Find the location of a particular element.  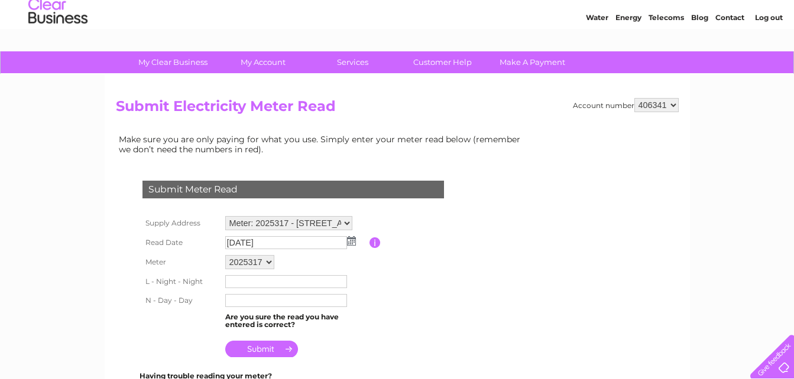

div: Account number is located at coordinates (625, 105).